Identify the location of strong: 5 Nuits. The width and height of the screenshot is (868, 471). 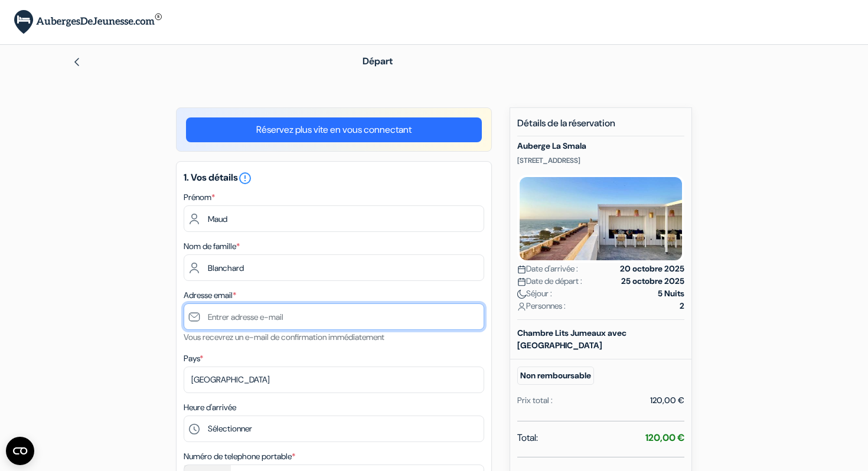
(671, 293).